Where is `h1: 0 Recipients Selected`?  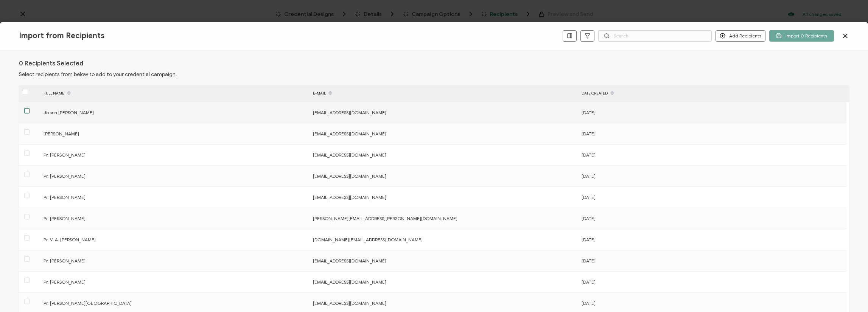 h1: 0 Recipients Selected is located at coordinates (51, 64).